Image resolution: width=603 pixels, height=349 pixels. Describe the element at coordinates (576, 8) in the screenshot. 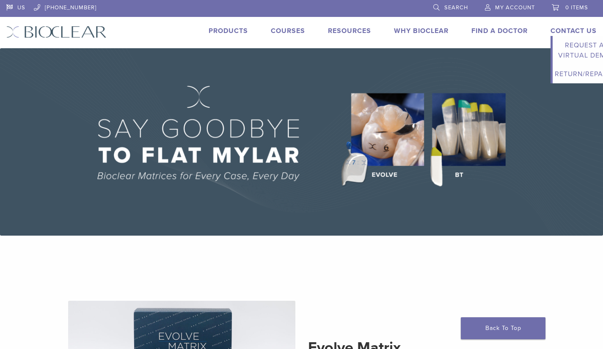

I see `span: 0 items` at that location.